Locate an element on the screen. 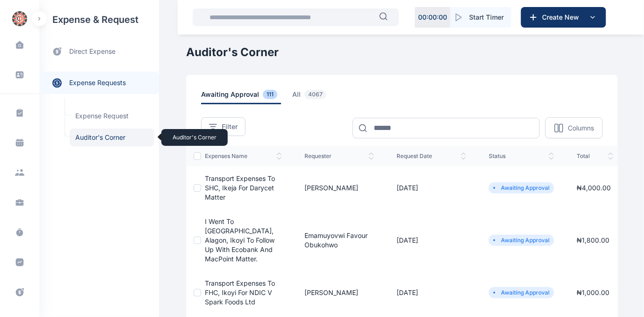 The width and height of the screenshot is (644, 317). button: Start Timer is located at coordinates (480, 17).